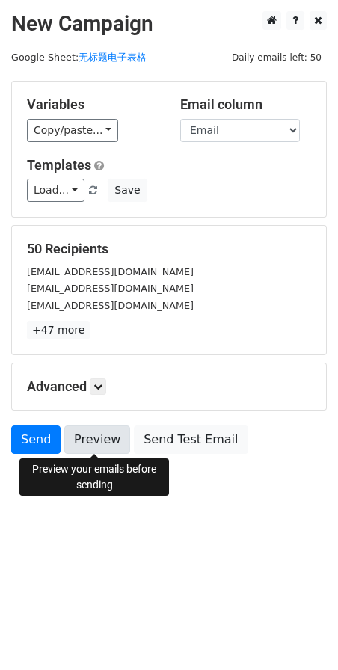 This screenshot has width=338, height=670. Describe the element at coordinates (127, 190) in the screenshot. I see `button: Save` at that location.